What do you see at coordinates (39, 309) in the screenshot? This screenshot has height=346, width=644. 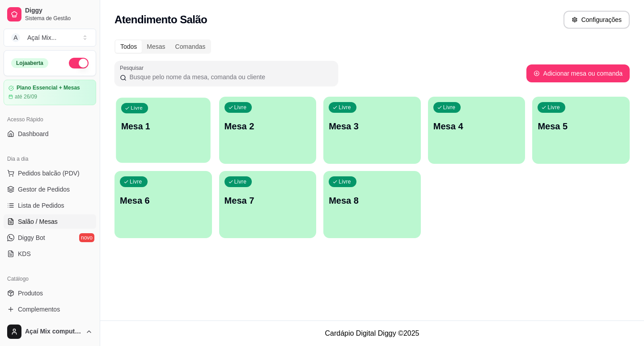 I see `span: Complementos` at bounding box center [39, 309].